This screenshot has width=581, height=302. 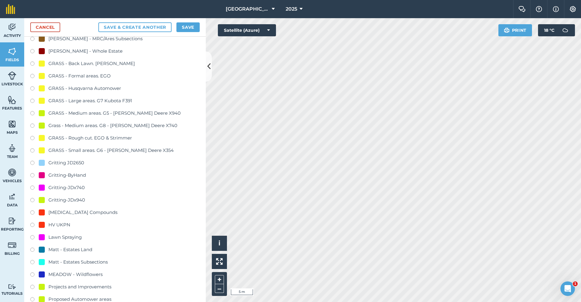 I want to click on div: Projects and Improvements, so click(x=80, y=287).